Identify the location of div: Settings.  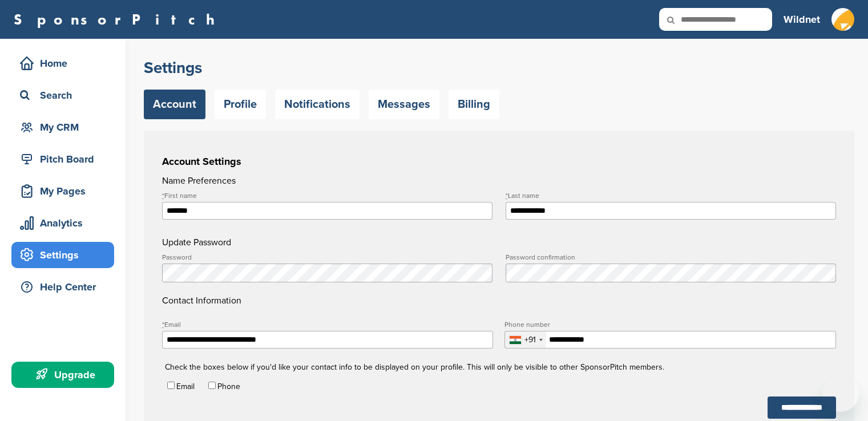
(66, 255).